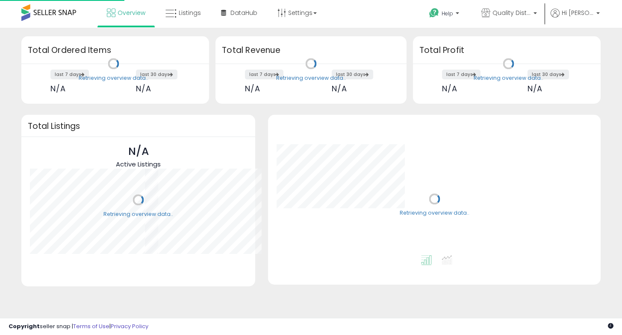 Image resolution: width=622 pixels, height=335 pixels. What do you see at coordinates (445, 15) in the screenshot?
I see `a: Help` at bounding box center [445, 15].